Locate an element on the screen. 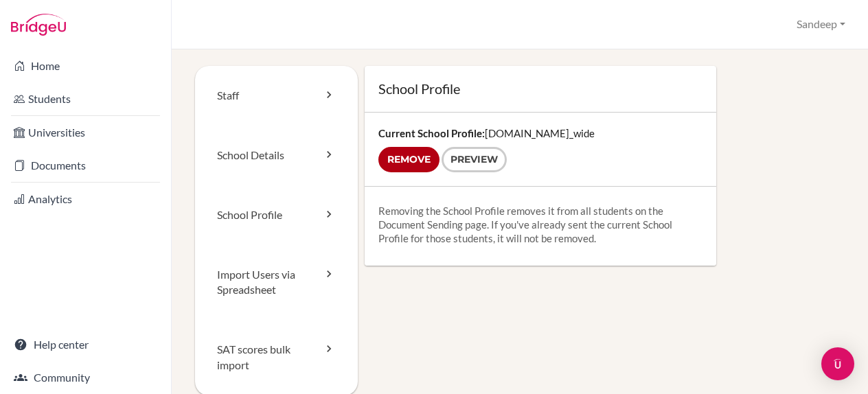  a: Preview is located at coordinates (474, 159).